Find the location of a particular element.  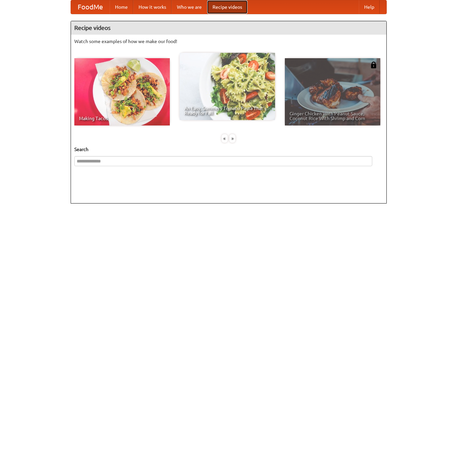

p: Watch some examples of how we make our food! is located at coordinates (228, 41).